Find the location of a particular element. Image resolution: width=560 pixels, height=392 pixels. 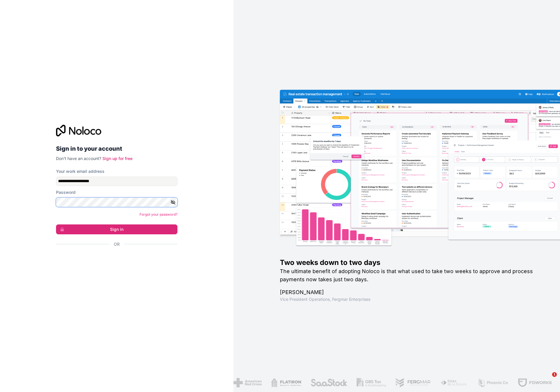

h2: Sign in to your account is located at coordinates (117, 149).